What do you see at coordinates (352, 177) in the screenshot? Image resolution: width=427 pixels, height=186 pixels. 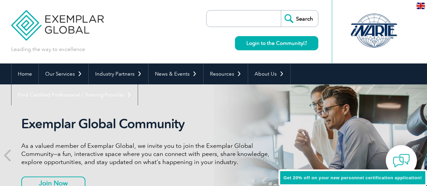 I see `span: Get 20% off on your new personnel certification application!` at bounding box center [352, 177].